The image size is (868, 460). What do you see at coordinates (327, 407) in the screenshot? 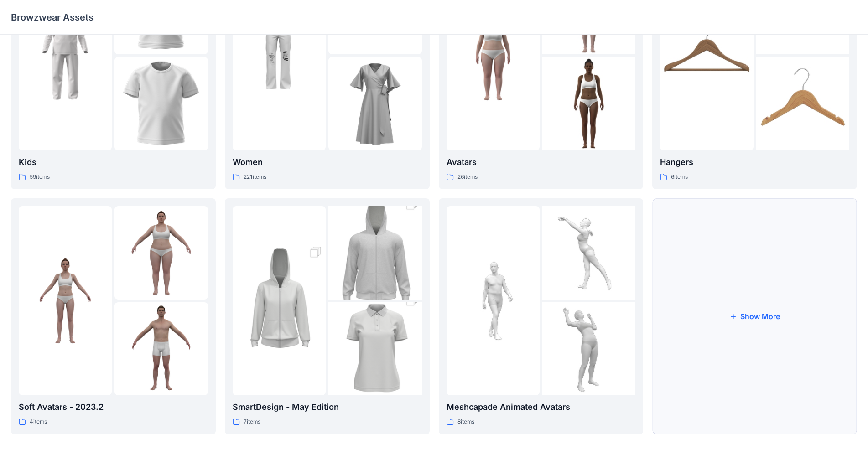
I see `p: SmartDesign - May Edition` at bounding box center [327, 407].